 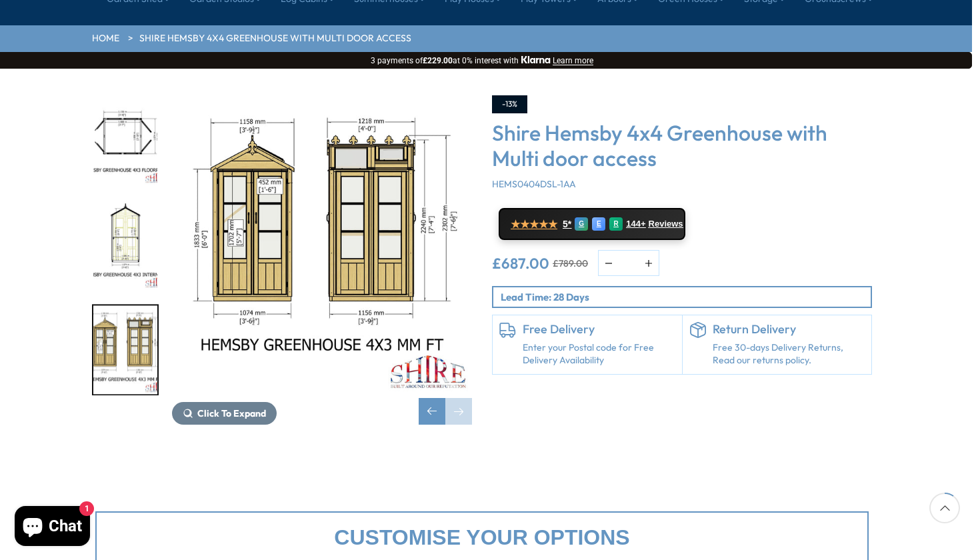 What do you see at coordinates (521, 263) in the screenshot?
I see `ins: £687.00` at bounding box center [521, 263].